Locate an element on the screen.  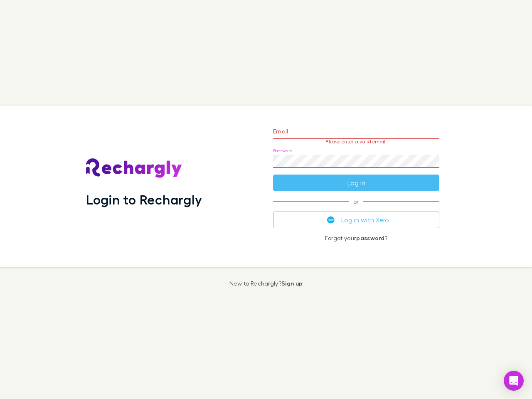
img: Xero's logo is located at coordinates (331, 220).